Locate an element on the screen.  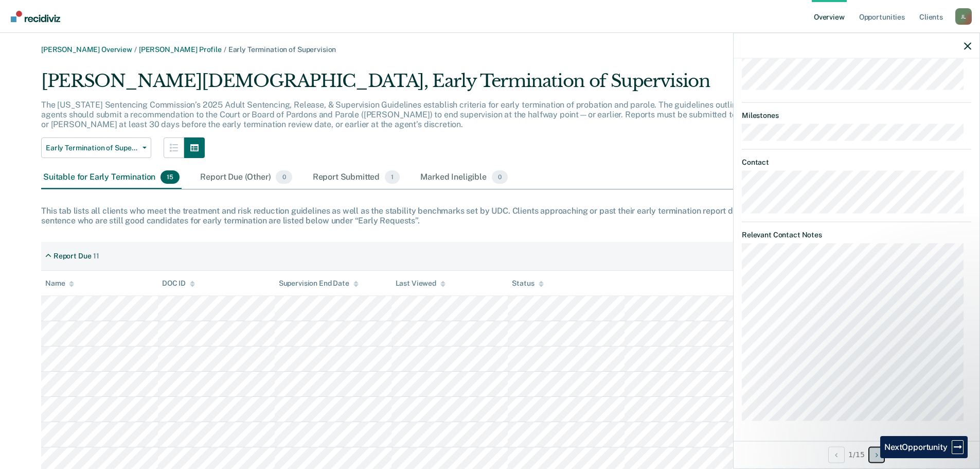
div: Name is located at coordinates (60, 283).